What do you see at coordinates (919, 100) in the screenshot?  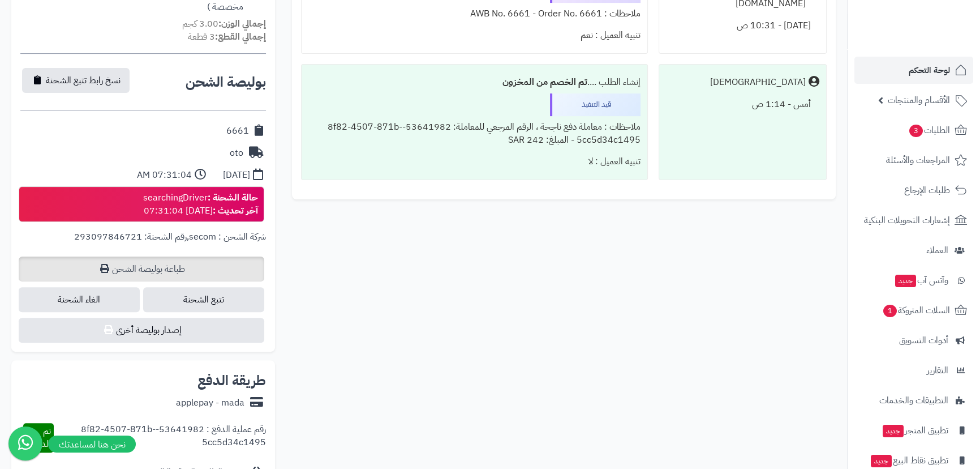 I see `span: الأقسام والمنتجات` at bounding box center [919, 100].